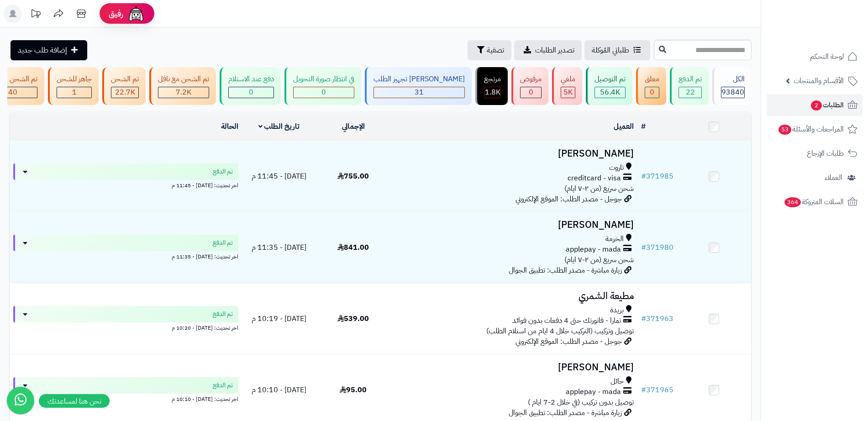 This screenshot has height=421, width=868. I want to click on span: تصفية, so click(496, 50).